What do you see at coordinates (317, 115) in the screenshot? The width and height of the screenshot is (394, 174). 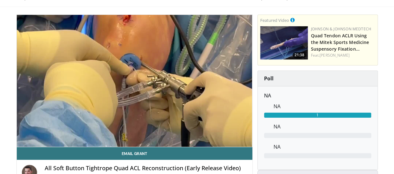 I see `div: 1` at bounding box center [317, 115].